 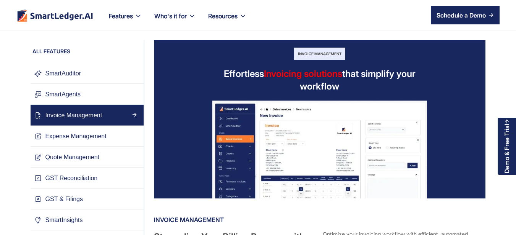 What do you see at coordinates (506, 149) in the screenshot?
I see `div: Demo & Free Trial` at bounding box center [506, 149].